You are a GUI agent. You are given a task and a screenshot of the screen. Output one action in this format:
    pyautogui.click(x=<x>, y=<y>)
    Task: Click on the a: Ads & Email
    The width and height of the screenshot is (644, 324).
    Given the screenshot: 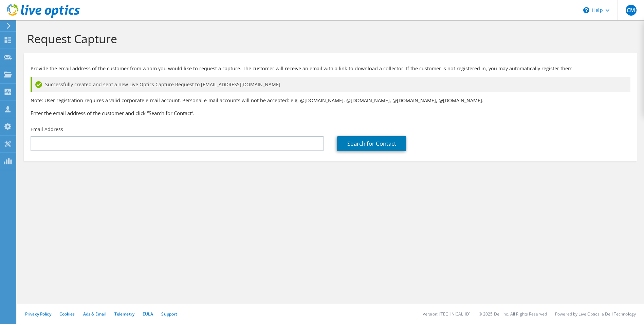 What is the action you would take?
    pyautogui.click(x=95, y=314)
    